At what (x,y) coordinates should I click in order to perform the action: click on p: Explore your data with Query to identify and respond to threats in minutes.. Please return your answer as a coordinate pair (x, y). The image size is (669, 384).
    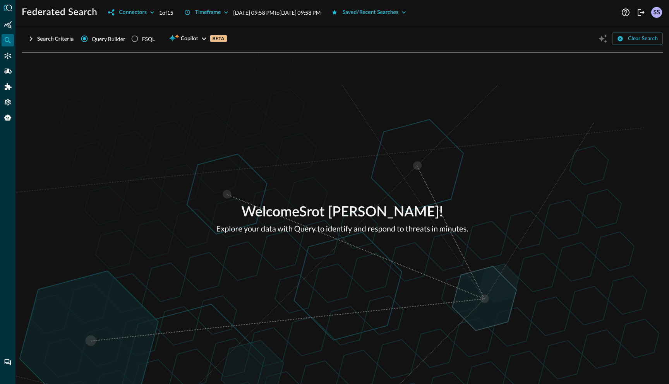
    Looking at the image, I should click on (342, 229).